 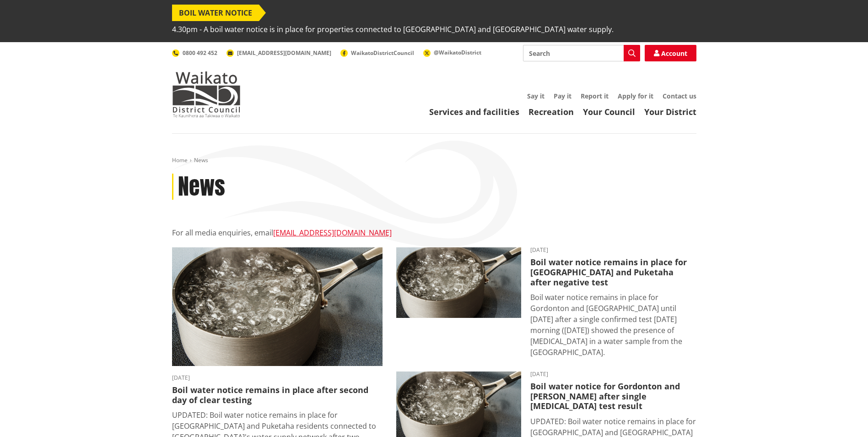 What do you see at coordinates (434, 233) in the screenshot?
I see `p: For all media enquiries, email` at bounding box center [434, 233].